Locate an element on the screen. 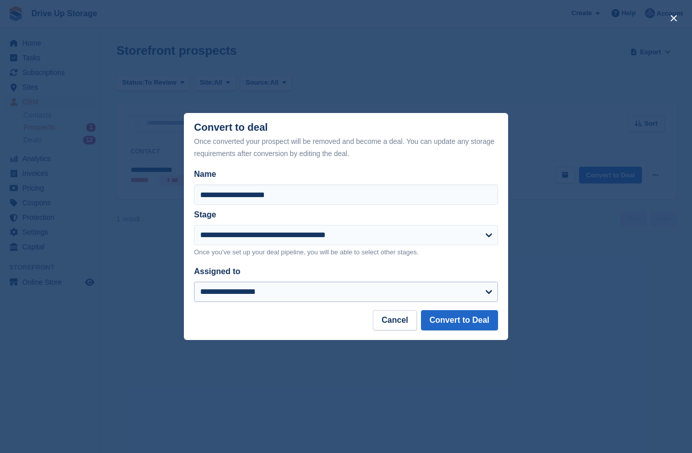 The image size is (692, 453). div: Once converted your prospect will be removed and become a deal. You can update any storage requir... is located at coordinates (346, 147).